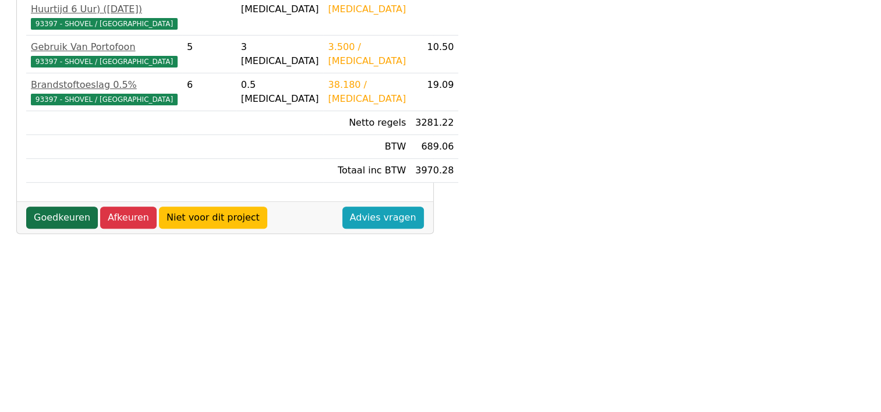 This screenshot has width=881, height=412. Describe the element at coordinates (367, 171) in the screenshot. I see `td: Totaal inc BTW` at that location.